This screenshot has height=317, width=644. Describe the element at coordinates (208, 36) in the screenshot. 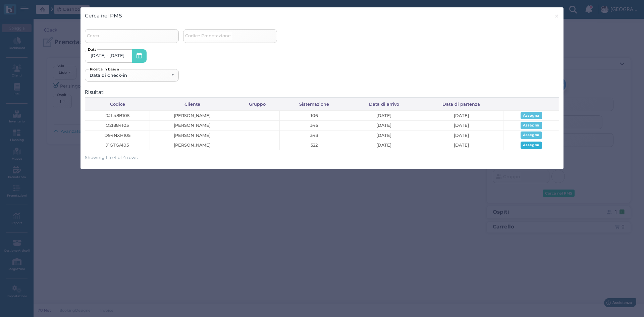

I see `span: Codice Prenotazione` at that location.